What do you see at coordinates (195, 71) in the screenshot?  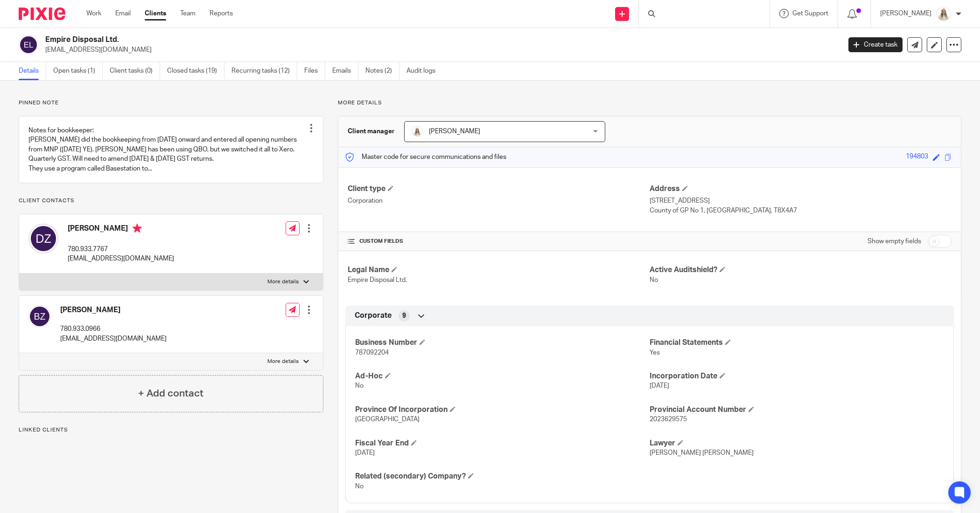 I see `a: Closed tasks (19)` at bounding box center [195, 71].